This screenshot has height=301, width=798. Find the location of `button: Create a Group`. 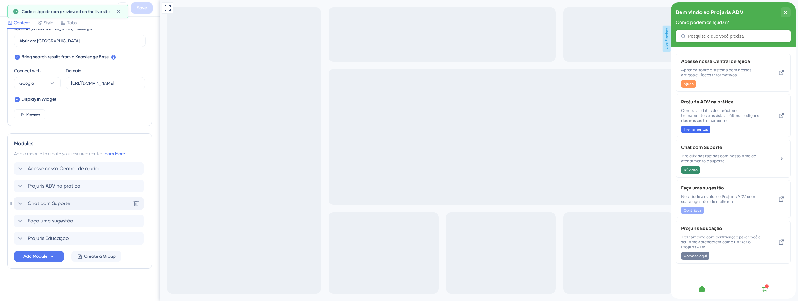

button: Create a Group is located at coordinates (96, 257).